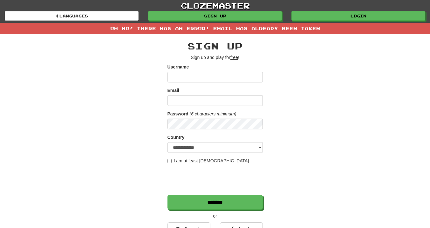 This screenshot has width=430, height=228. What do you see at coordinates (213, 114) in the screenshot?
I see `em: (6 characters minimum)` at bounding box center [213, 114].